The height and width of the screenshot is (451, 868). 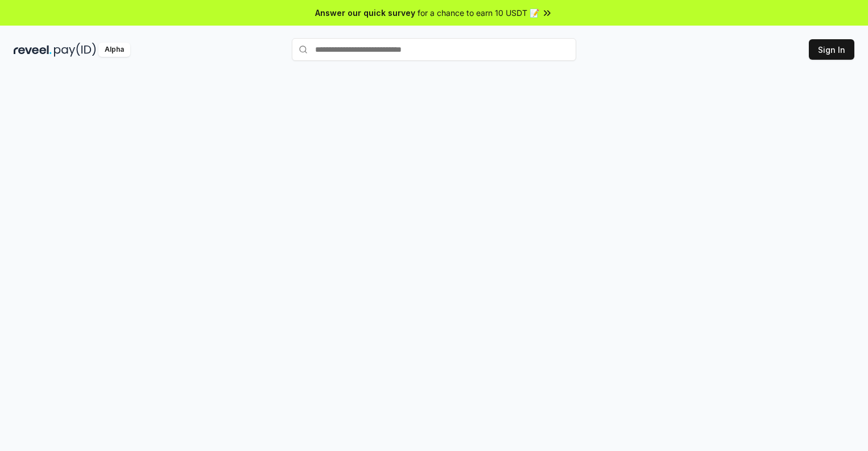 I want to click on span: Answer our quick survey, so click(x=365, y=13).